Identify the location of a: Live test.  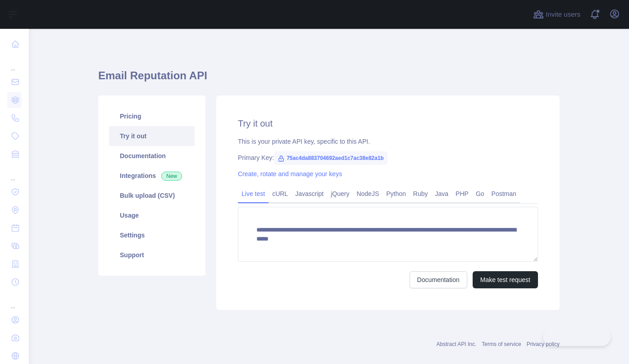
(253, 194).